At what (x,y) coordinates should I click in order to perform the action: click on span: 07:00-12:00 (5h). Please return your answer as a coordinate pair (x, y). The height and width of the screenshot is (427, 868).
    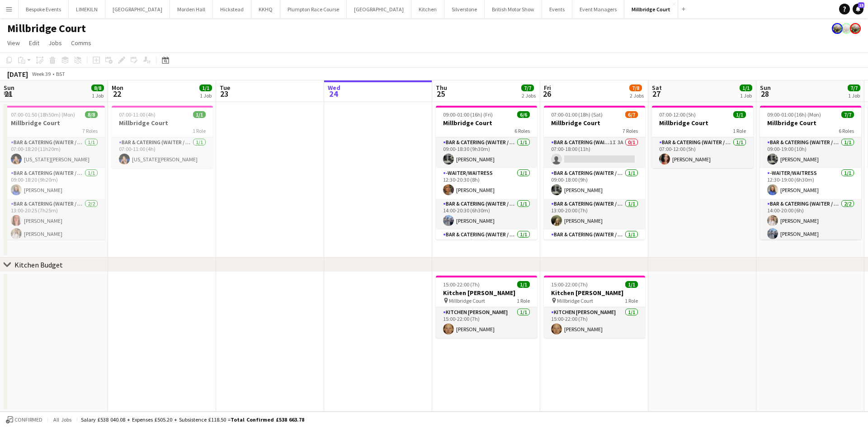
    Looking at the image, I should click on (677, 114).